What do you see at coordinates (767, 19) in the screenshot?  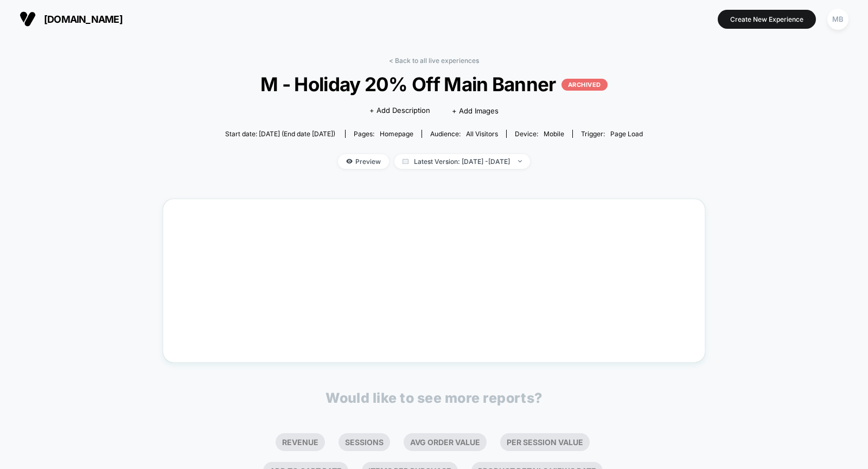 I see `button: Create New Experience` at bounding box center [767, 19].